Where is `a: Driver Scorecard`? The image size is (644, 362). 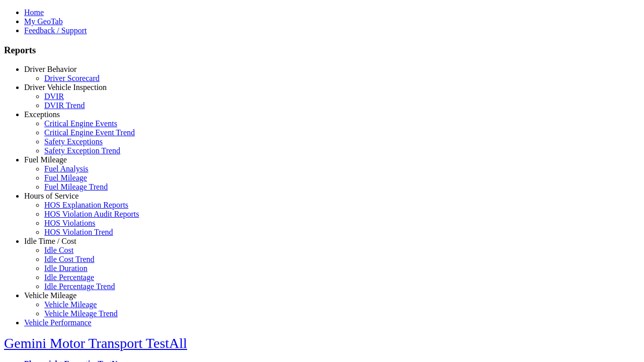
a: Driver Scorecard is located at coordinates (72, 78).